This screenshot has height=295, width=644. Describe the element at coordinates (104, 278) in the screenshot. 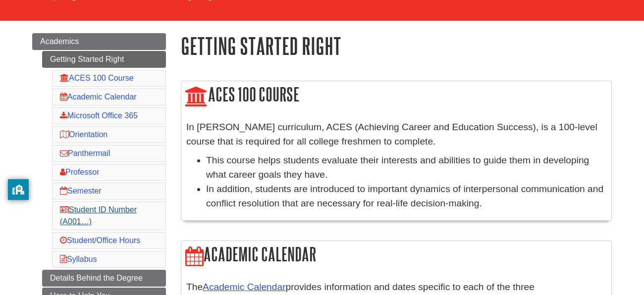

I see `a: Details Behind the Degree` at that location.